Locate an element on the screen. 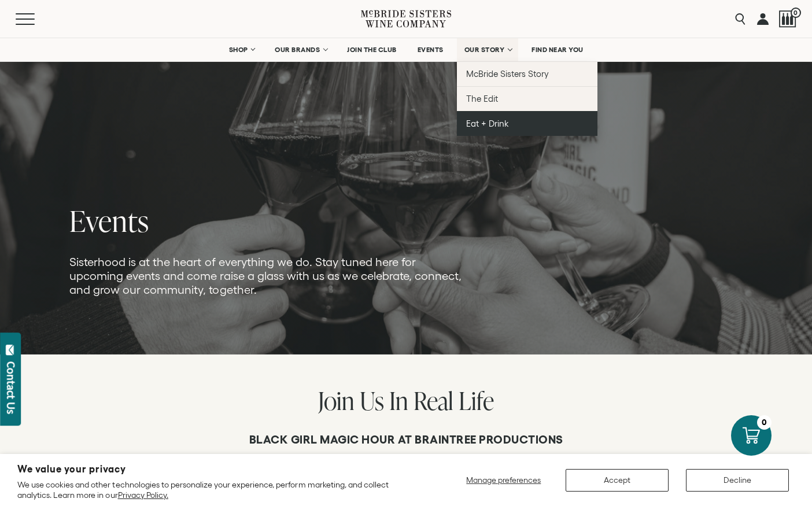 Image resolution: width=812 pixels, height=506 pixels. span: Real is located at coordinates (433, 400).